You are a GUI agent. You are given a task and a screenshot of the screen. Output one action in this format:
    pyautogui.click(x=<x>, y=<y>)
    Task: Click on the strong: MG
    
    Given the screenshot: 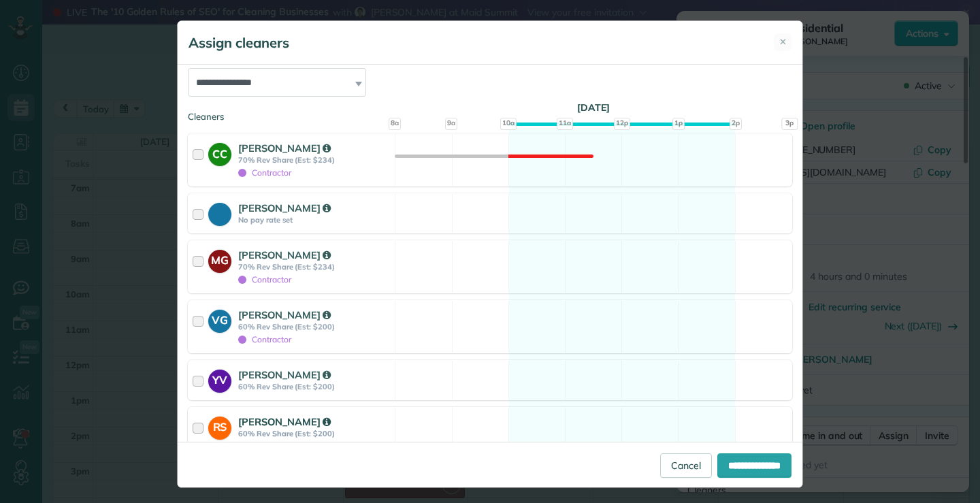 What is the action you would take?
    pyautogui.click(x=220, y=259)
    